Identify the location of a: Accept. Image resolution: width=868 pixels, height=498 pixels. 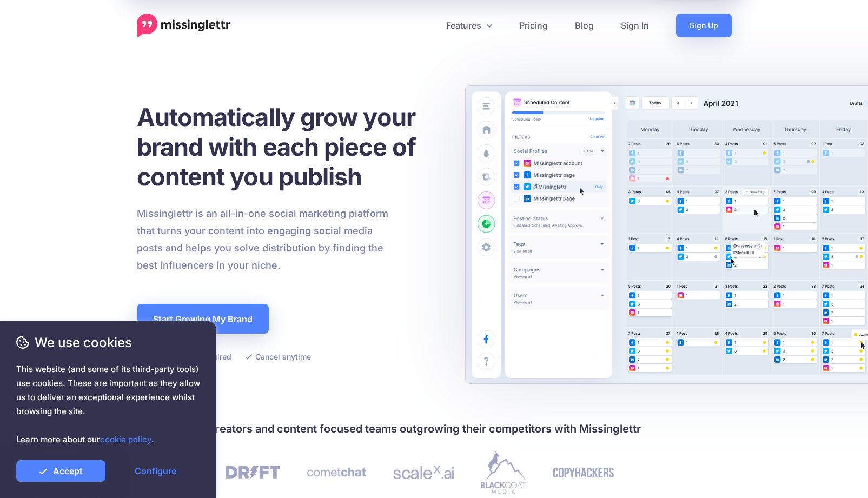
(61, 471).